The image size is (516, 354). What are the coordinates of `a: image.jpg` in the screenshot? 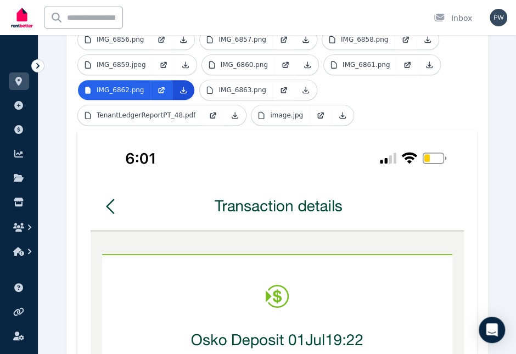 It's located at (280, 115).